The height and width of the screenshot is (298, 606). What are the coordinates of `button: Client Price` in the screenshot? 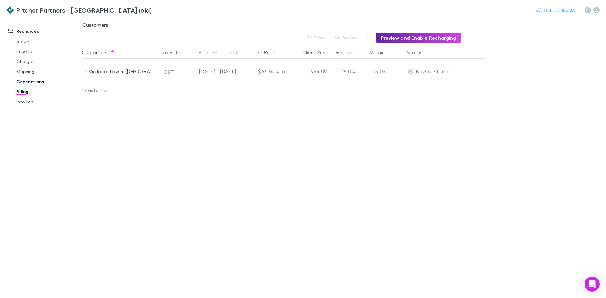 It's located at (319, 52).